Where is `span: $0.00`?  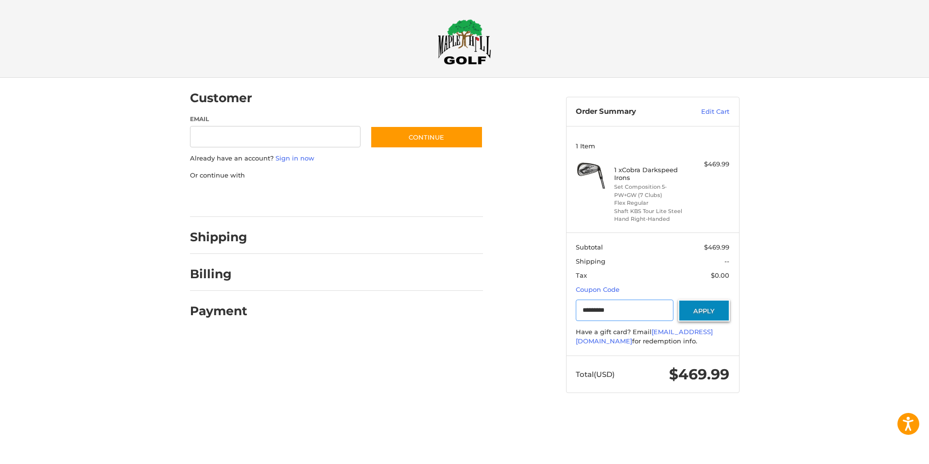 span: $0.00 is located at coordinates (720, 275).